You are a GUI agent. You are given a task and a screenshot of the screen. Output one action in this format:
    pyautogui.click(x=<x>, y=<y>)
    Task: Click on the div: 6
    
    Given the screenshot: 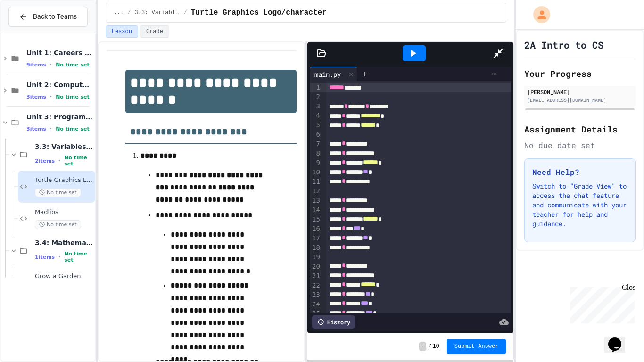 What is the action you would take?
    pyautogui.click(x=315, y=135)
    